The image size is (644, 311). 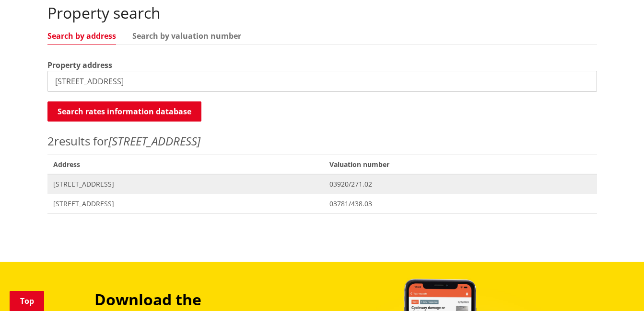 What do you see at coordinates (27, 301) in the screenshot?
I see `a: Top` at bounding box center [27, 301].